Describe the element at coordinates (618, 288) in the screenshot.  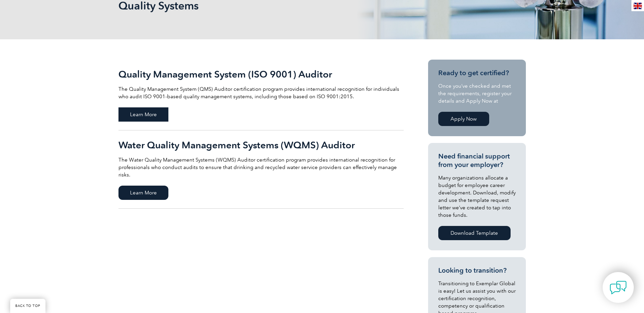
I see `img: contact-chat.png` at that location.